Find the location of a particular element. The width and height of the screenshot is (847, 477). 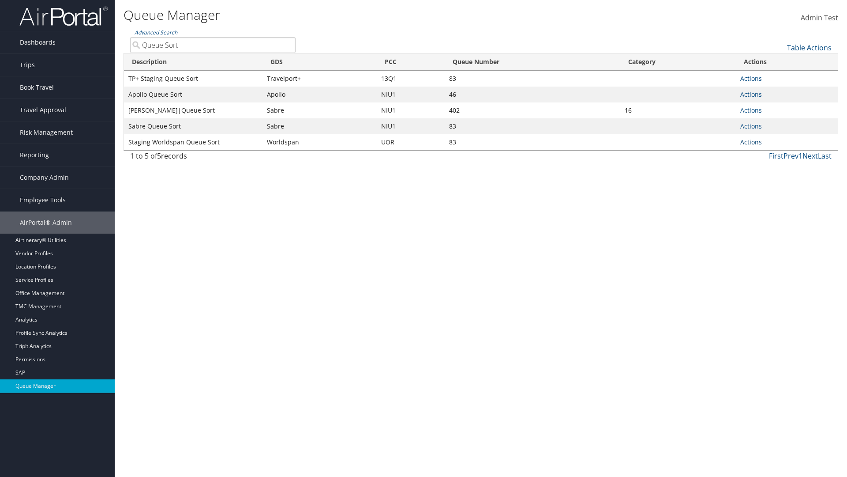

span: AirPortal® Admin is located at coordinates (46, 222).